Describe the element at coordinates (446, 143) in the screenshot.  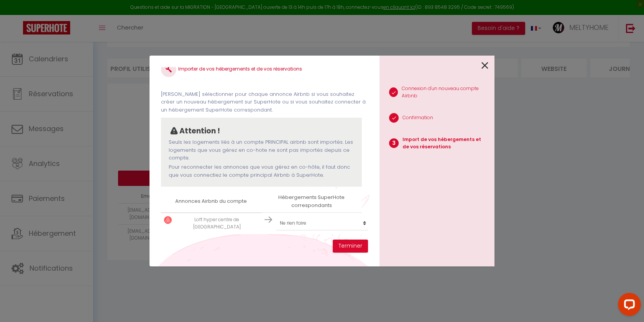
I see `p: Import de vos hébergements et de vos réservations` at that location.